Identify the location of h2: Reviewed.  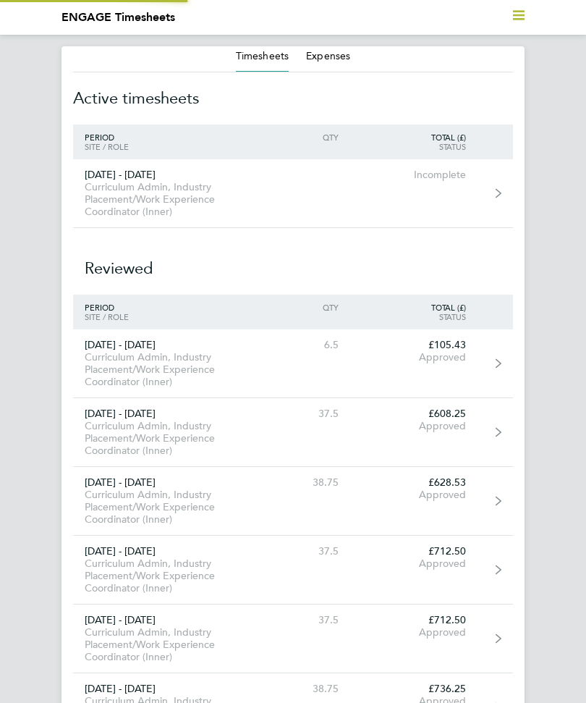
(293, 261).